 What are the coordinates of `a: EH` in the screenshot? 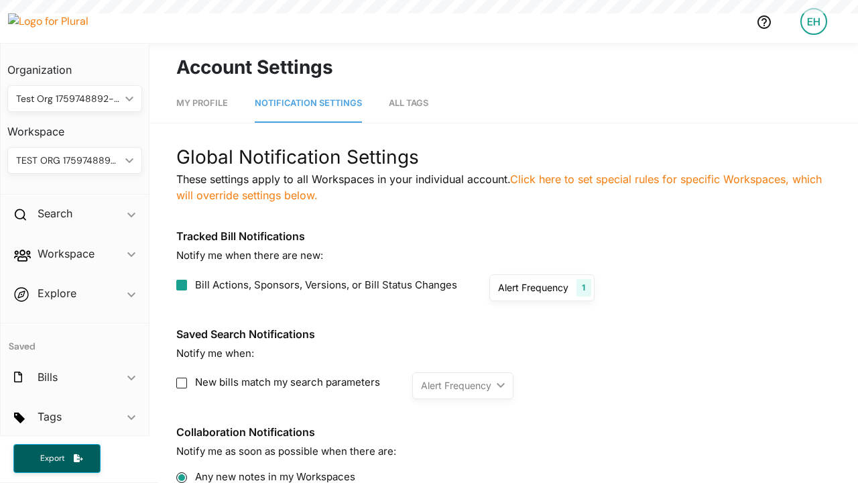 It's located at (814, 21).